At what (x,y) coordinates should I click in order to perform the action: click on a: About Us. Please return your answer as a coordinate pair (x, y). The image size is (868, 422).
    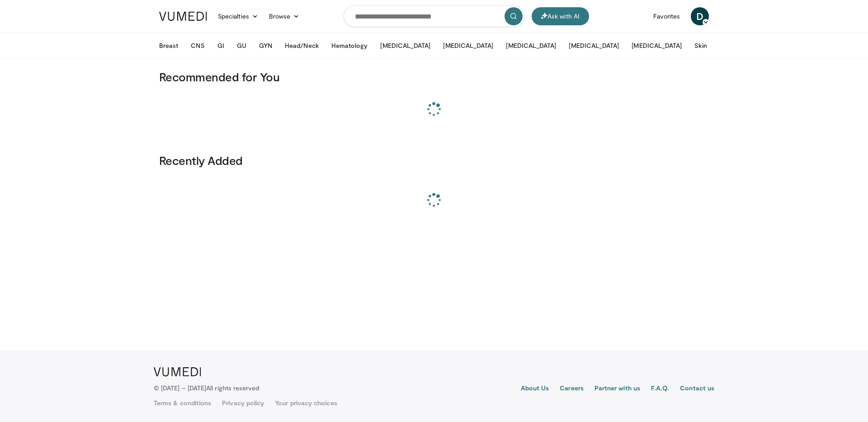
    Looking at the image, I should click on (535, 389).